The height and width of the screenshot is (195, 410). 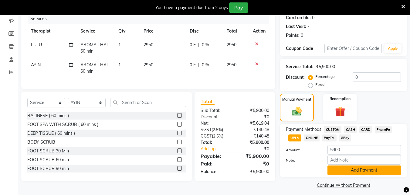 What do you see at coordinates (300, 67) in the screenshot?
I see `div: Service Total:` at bounding box center [300, 67].